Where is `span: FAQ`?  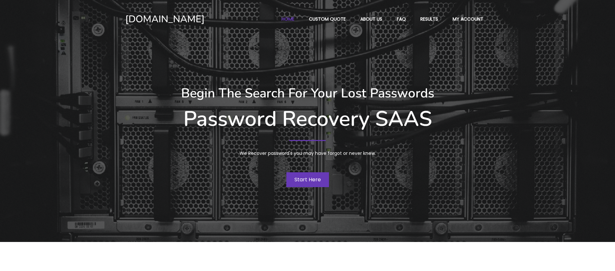 span: FAQ is located at coordinates (401, 19).